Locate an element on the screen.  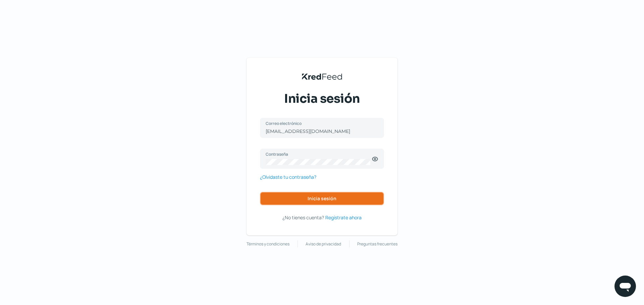
span: Términos y condiciones is located at coordinates (268, 244).